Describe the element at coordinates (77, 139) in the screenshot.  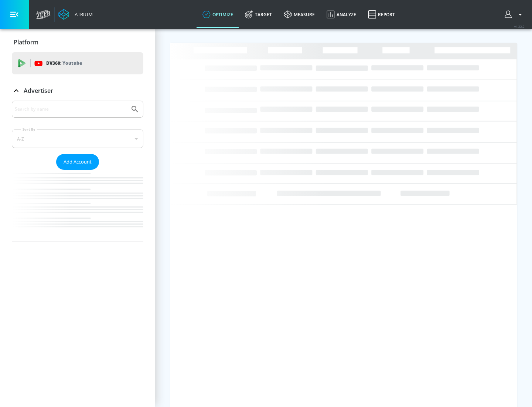
I see `div: A-Z` at that location.